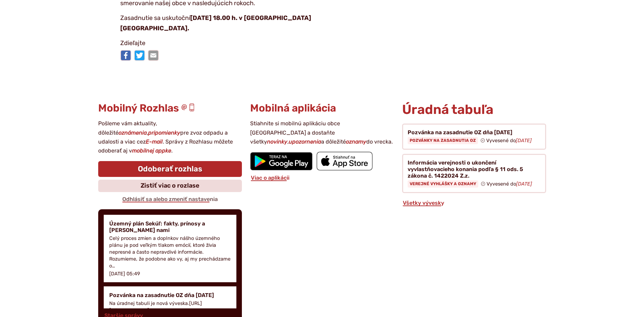 This screenshot has height=317, width=644. What do you see at coordinates (305, 142) in the screenshot?
I see `strong: upozornenia` at bounding box center [305, 142].